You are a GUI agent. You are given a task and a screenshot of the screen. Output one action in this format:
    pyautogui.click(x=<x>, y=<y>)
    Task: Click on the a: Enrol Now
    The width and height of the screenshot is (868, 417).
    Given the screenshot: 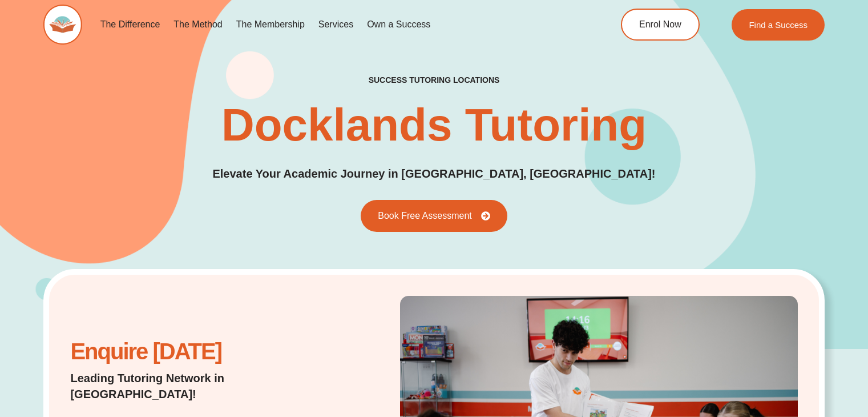 What is the action you would take?
    pyautogui.click(x=660, y=24)
    